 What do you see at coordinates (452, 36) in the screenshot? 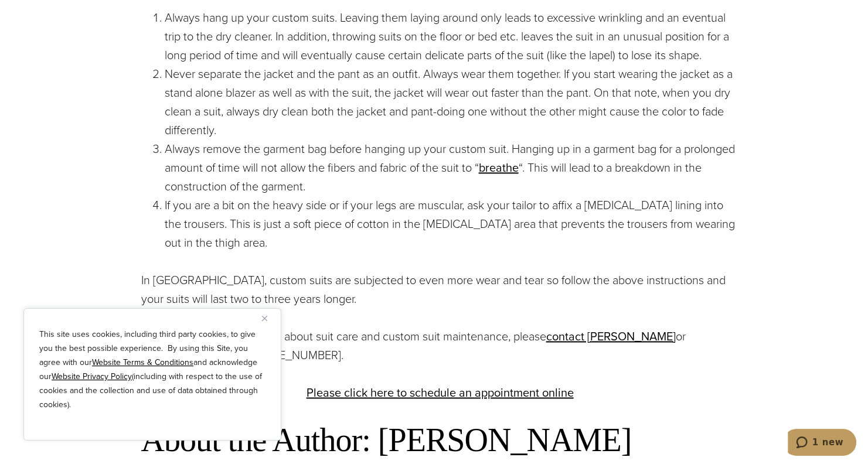
I see `li: Always hang up your custom suits. Leaving them laying around only leads to excessive wrinkling an...` at bounding box center [452, 36].